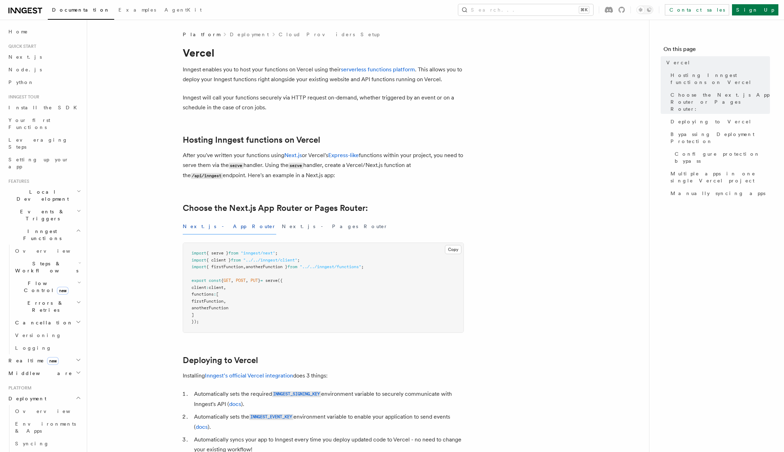 The image size is (784, 452). Describe the element at coordinates (38, 143) in the screenshot. I see `span: Leveraging Steps` at that location.